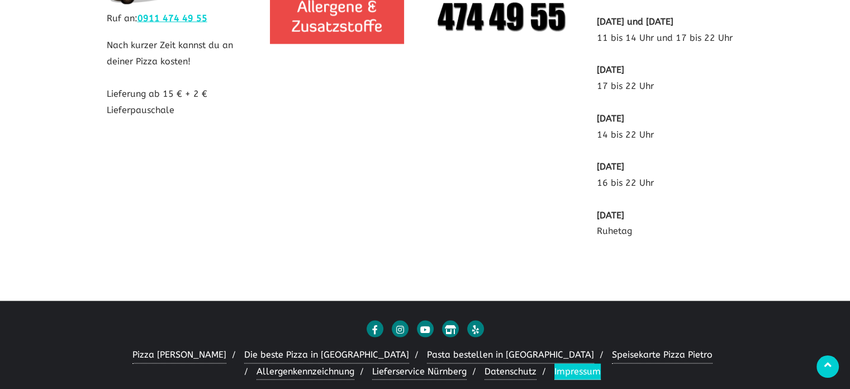 Image resolution: width=850 pixels, height=389 pixels. Describe the element at coordinates (510, 372) in the screenshot. I see `a: Datenschutz` at that location.